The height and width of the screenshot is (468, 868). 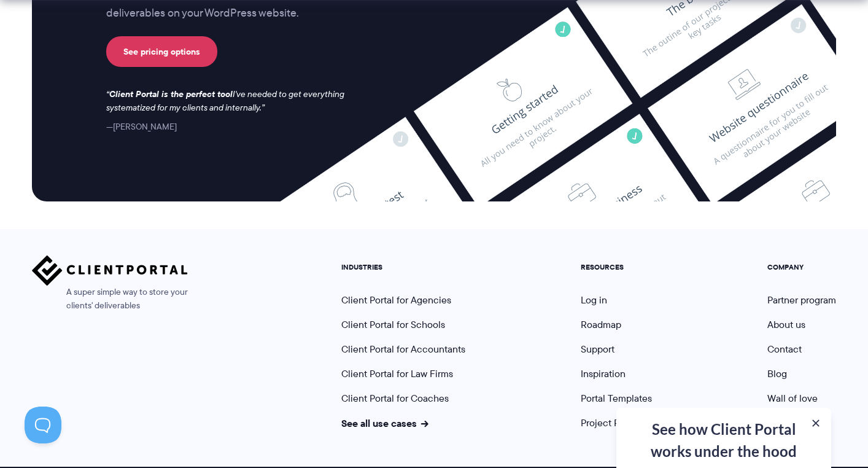 I want to click on a: Contact, so click(x=784, y=349).